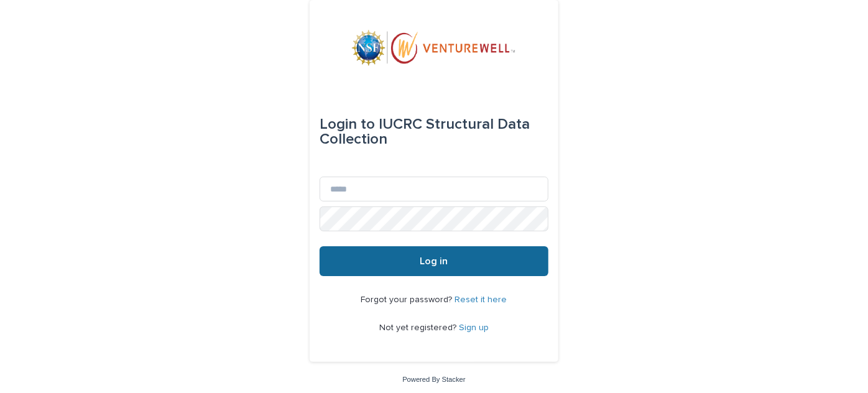 The width and height of the screenshot is (868, 393). I want to click on img: mWhVGmOKROS2pZaMU8FQ, so click(434, 48).